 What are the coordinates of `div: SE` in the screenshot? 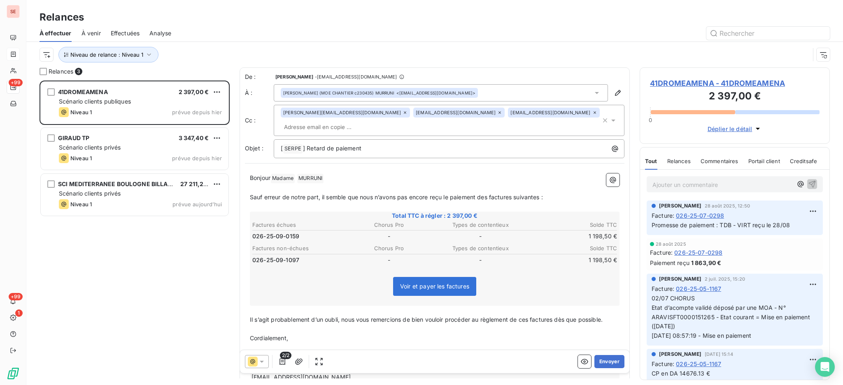 It's located at (13, 12).